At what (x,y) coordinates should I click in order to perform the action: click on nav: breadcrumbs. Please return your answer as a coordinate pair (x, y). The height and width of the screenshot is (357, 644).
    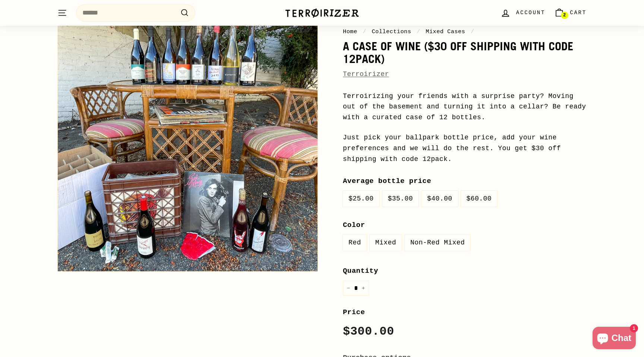
    Looking at the image, I should click on (465, 32).